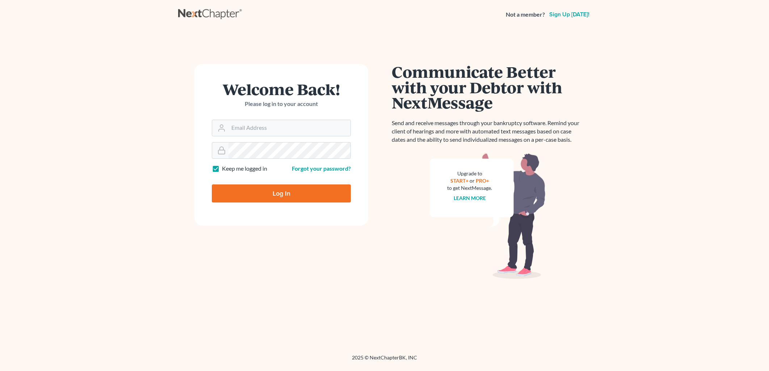 This screenshot has width=769, height=371. I want to click on p: Send and receive messages through your bankruptcy software. Remind your client of hearings and mo..., so click(488, 131).